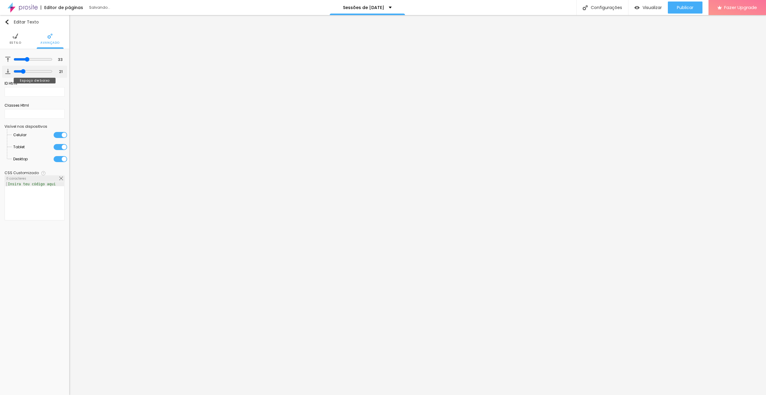  I want to click on span: Avançado, so click(50, 43).